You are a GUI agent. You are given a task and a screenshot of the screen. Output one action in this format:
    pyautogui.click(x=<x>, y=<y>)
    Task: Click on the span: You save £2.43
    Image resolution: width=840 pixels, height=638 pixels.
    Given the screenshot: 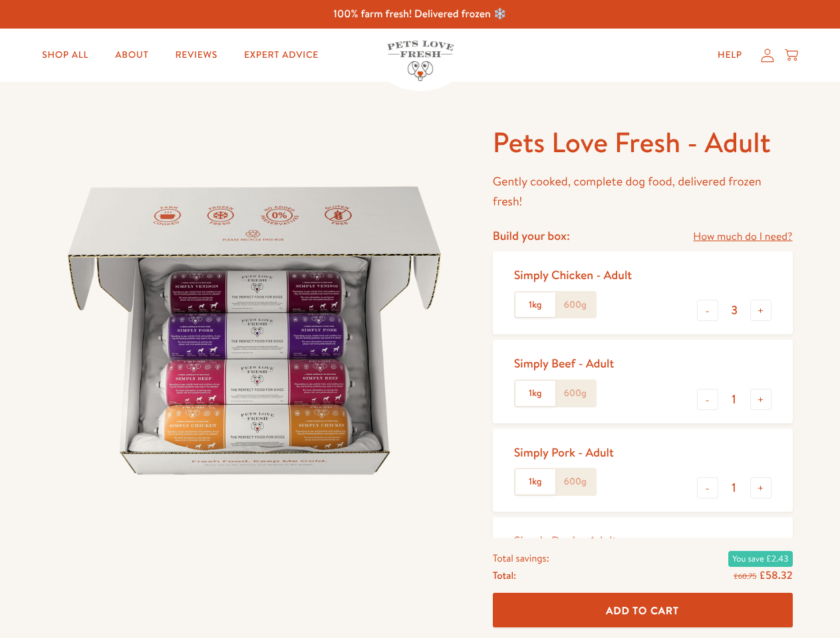 What is the action you would take?
    pyautogui.click(x=760, y=558)
    